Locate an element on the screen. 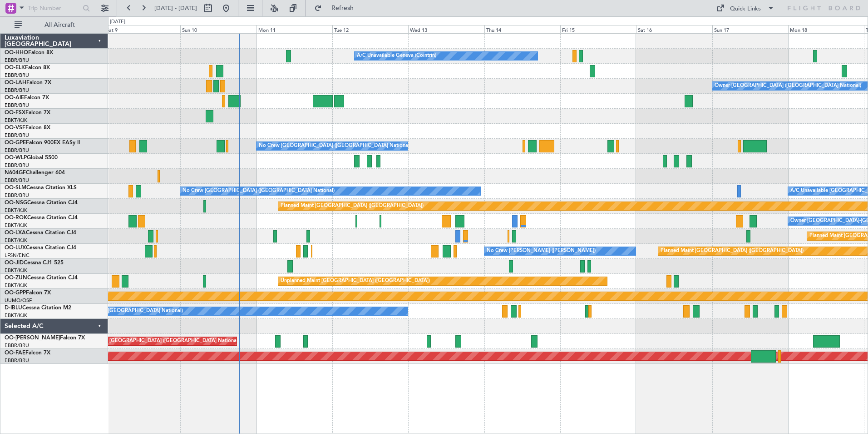  a: OO-SLMCessna Citation XLS is located at coordinates (41, 188).